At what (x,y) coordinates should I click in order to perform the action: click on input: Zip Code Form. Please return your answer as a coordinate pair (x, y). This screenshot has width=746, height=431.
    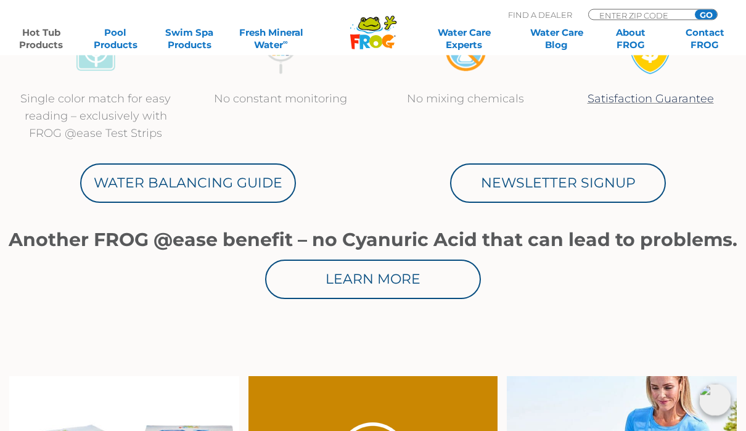
    Looking at the image, I should click on (639, 15).